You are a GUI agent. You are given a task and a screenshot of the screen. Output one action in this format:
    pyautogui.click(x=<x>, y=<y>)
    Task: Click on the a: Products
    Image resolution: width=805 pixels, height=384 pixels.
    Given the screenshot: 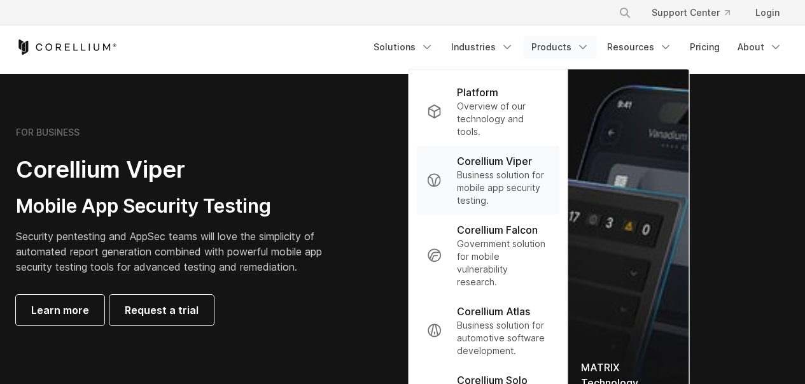 What is the action you would take?
    pyautogui.click(x=560, y=47)
    